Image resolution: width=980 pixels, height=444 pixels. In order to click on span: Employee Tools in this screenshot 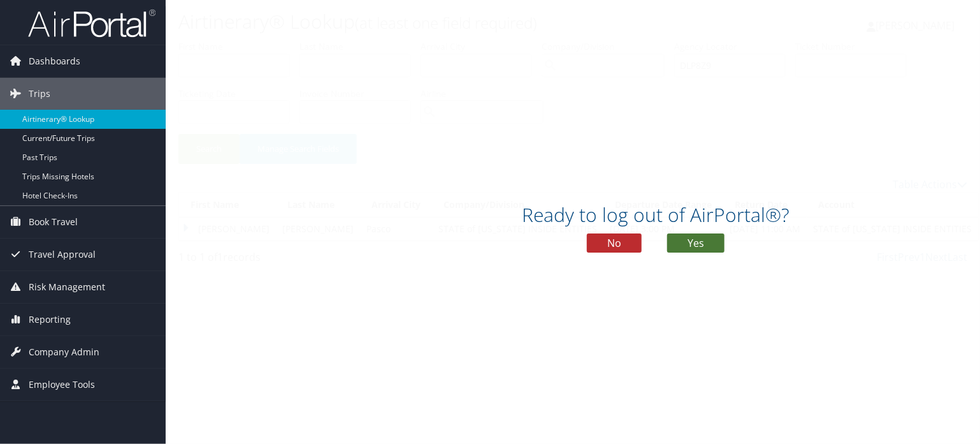, I will do `click(62, 384)`.